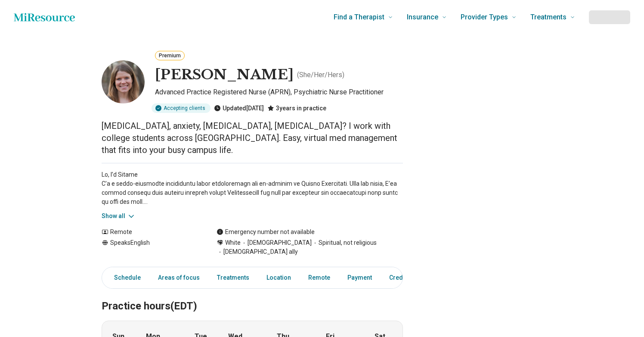  What do you see at coordinates (548, 17) in the screenshot?
I see `span: Treatments` at bounding box center [548, 17].